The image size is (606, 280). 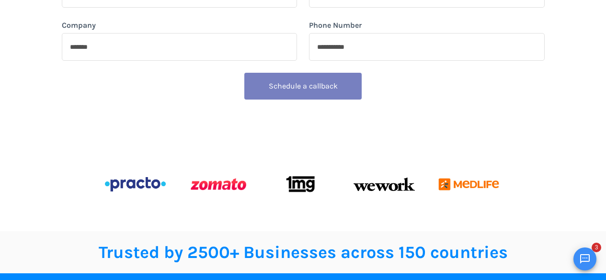 I want to click on label: Phone Number, so click(x=335, y=25).